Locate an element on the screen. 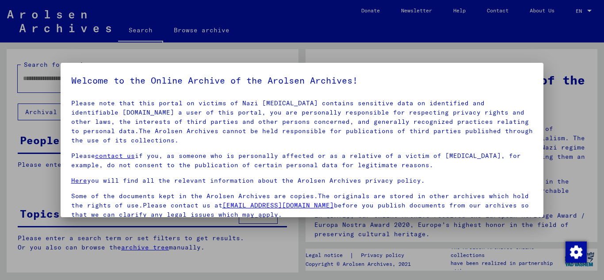 The width and height of the screenshot is (604, 280). p: Please if you, as someone who is personally affected or as a relative of a victim of [MEDICAL_DAT... is located at coordinates (302, 161).